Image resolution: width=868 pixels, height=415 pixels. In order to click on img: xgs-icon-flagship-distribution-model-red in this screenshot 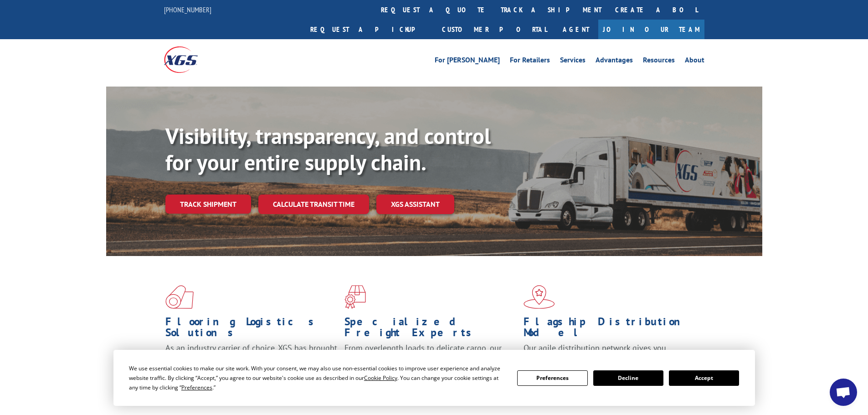, I will do `click(539, 297)`.